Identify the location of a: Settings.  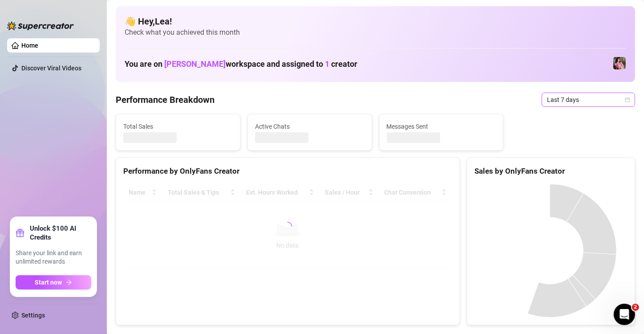
(33, 315).